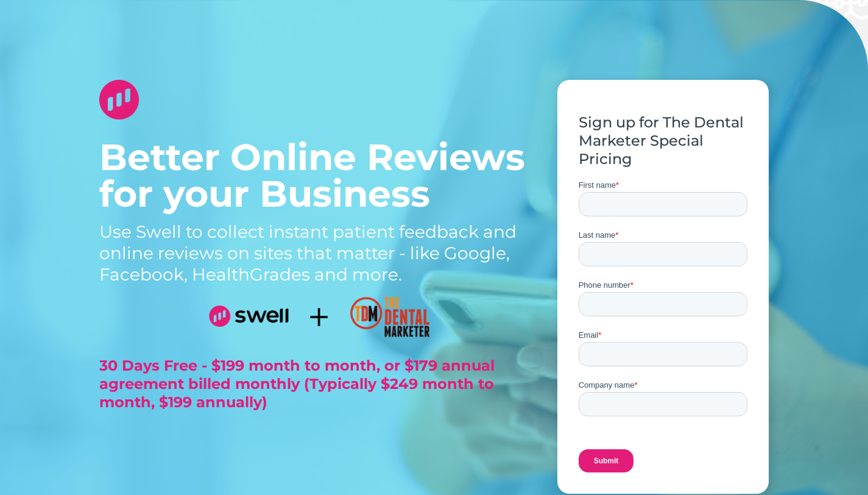 Image resolution: width=868 pixels, height=495 pixels. What do you see at coordinates (663, 141) in the screenshot?
I see `h3: Sign up for The Dental Marketer Special Pricing` at bounding box center [663, 141].